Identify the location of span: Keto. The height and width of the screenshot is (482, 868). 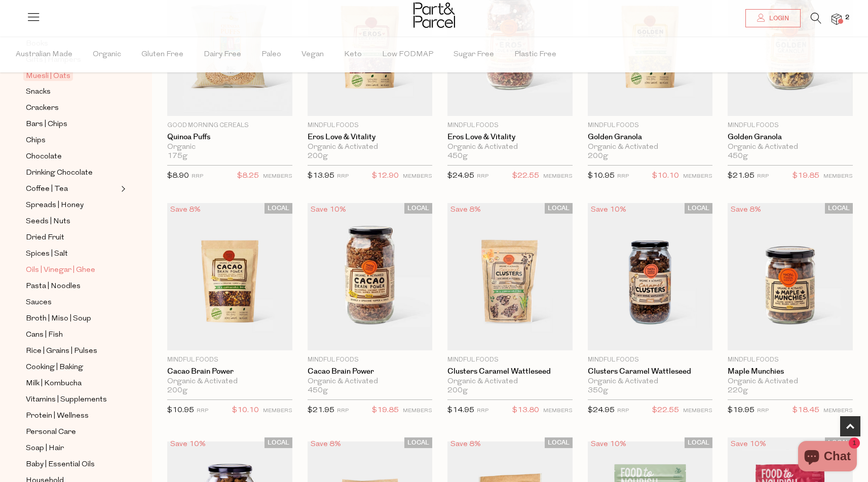
(353, 55).